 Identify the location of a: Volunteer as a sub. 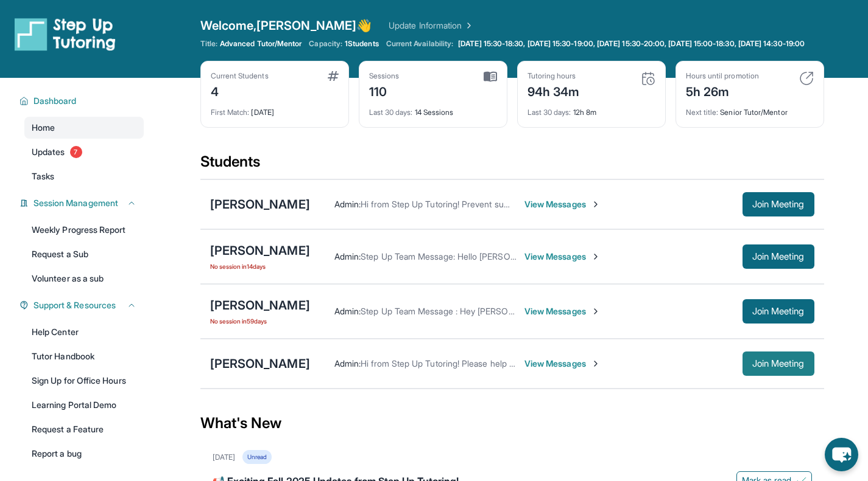
(84, 279).